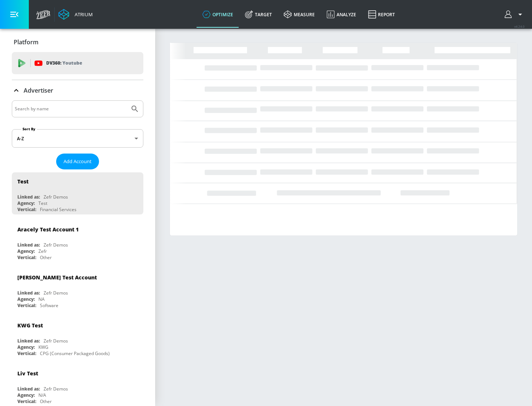  Describe the element at coordinates (49, 305) in the screenshot. I see `div: Software` at that location.